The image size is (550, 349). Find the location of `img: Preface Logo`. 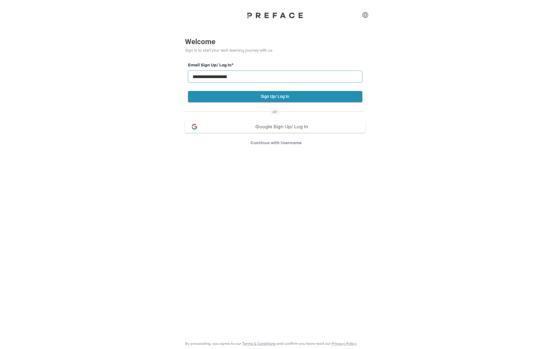

img: Preface Logo is located at coordinates (275, 15).